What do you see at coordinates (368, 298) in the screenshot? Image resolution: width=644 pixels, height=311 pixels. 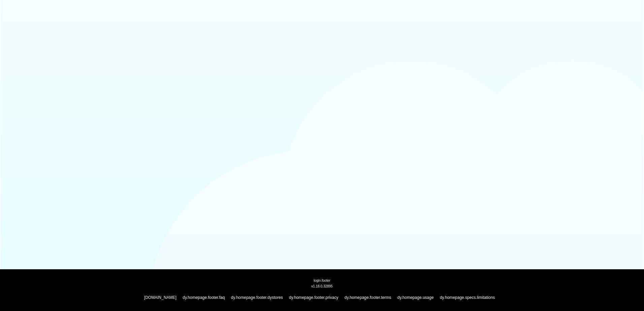 I see `a: dy.homepage.footer.terms` at bounding box center [368, 298].